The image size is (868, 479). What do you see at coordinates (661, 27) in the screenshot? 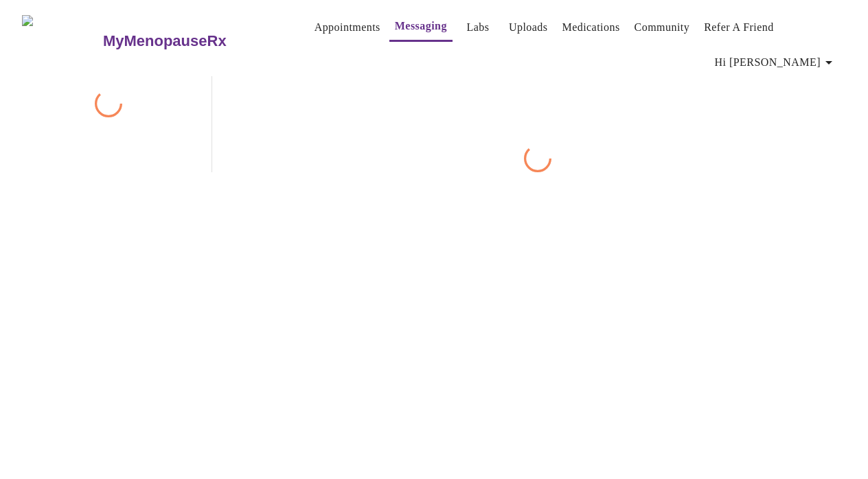
I see `button: Community` at bounding box center [661, 27].